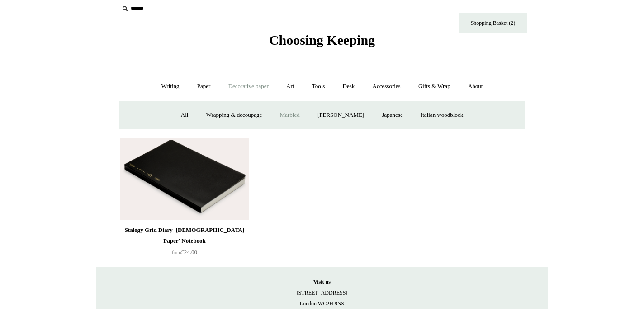 This screenshot has width=644, height=309. What do you see at coordinates (387, 86) in the screenshot?
I see `a: Accessories` at bounding box center [387, 86].